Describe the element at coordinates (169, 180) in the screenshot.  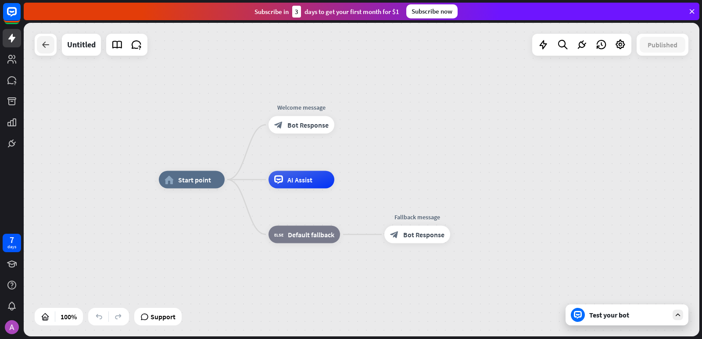
I see `i: home_2` at that location.